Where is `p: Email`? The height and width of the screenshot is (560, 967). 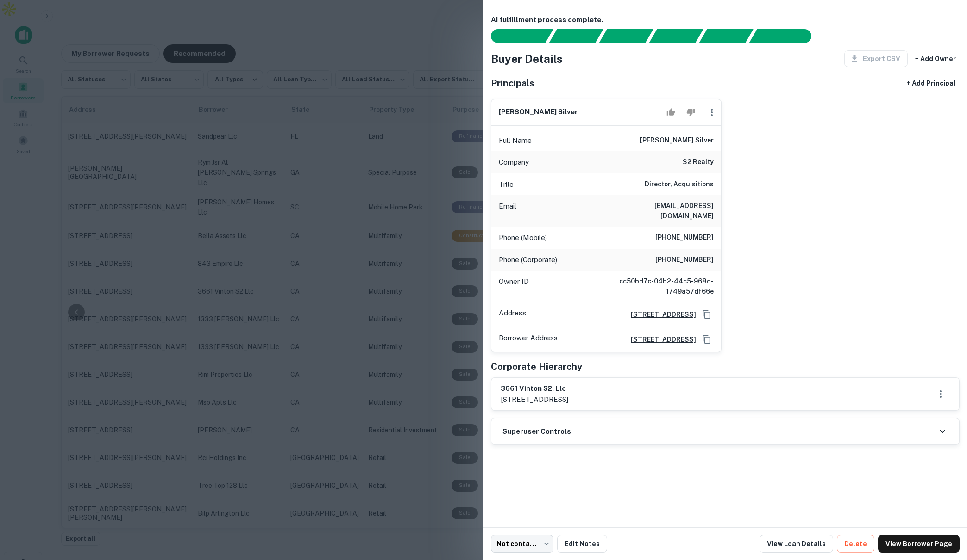 p: Email is located at coordinates (508, 211).